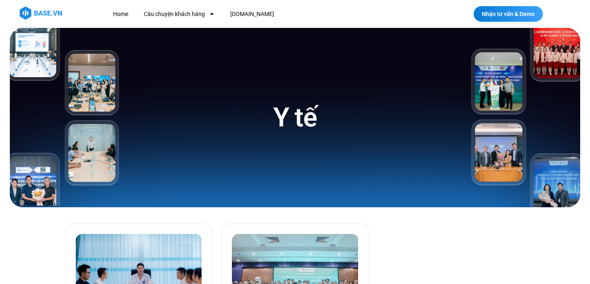 This screenshot has width=590, height=284. What do you see at coordinates (508, 14) in the screenshot?
I see `span: Nhận tư vấn & Demo` at bounding box center [508, 14].